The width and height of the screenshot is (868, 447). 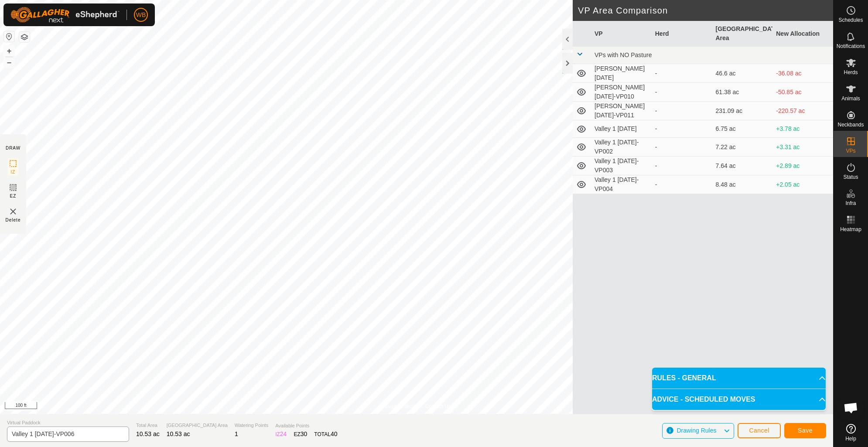 I want to click on th: Herd, so click(x=682, y=33).